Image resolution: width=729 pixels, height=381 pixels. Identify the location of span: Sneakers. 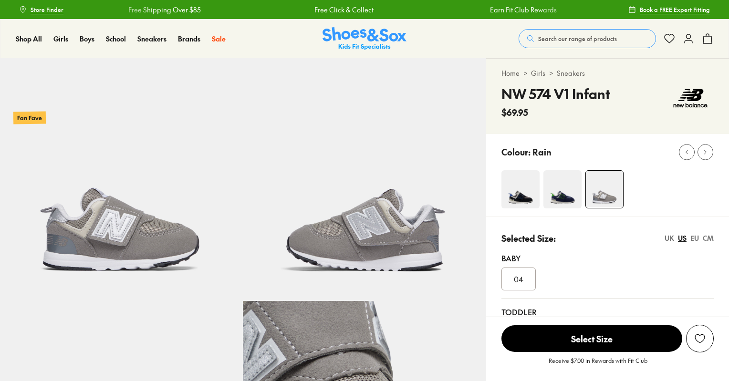
(152, 39).